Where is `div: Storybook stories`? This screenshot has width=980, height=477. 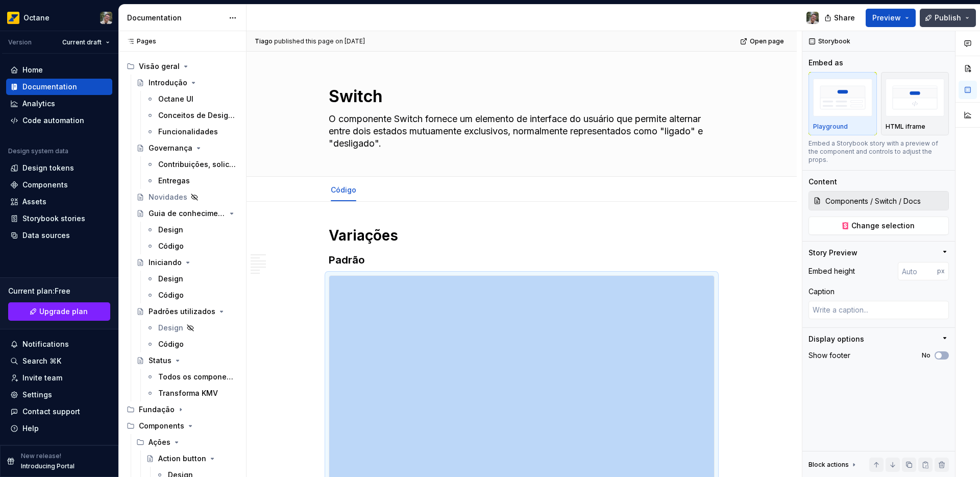
div: Storybook stories is located at coordinates (54, 219).